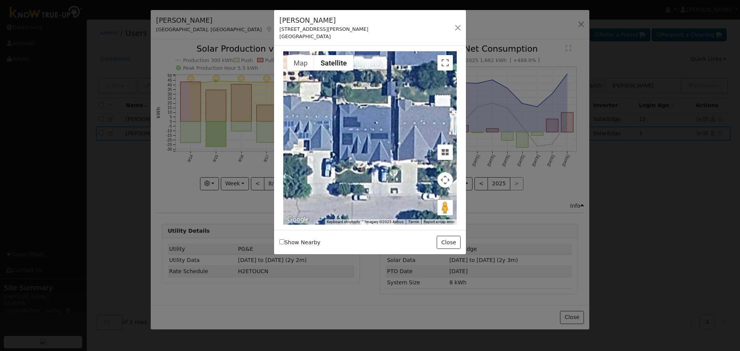 The height and width of the screenshot is (351, 740). What do you see at coordinates (445, 152) in the screenshot?
I see `button: Tilt map` at bounding box center [445, 152].